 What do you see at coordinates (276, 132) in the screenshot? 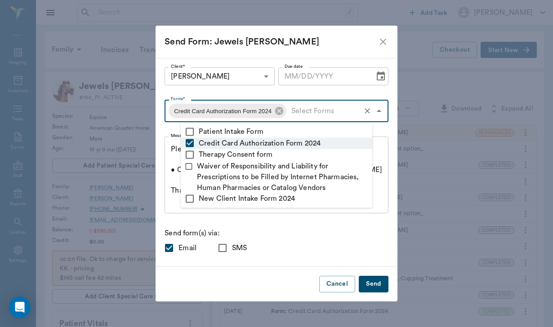
I see `li: Patient Intake Form` at bounding box center [276, 132].